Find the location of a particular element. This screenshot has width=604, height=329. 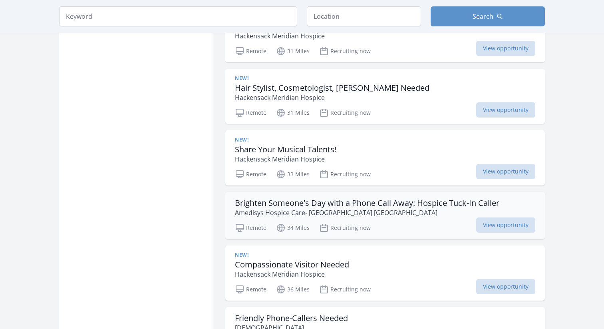

a: New! Share Your Musical Talents! Hackensack Meridian Hospice Remote 33 Miles Recruiting now View ... is located at coordinates (385, 158).